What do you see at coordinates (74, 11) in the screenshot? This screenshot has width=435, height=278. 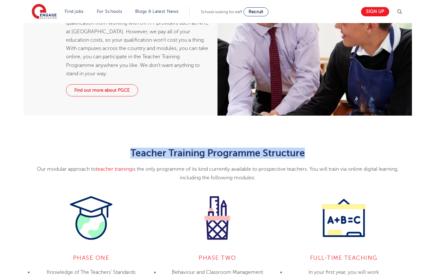 I see `a: Find jobs` at bounding box center [74, 11].